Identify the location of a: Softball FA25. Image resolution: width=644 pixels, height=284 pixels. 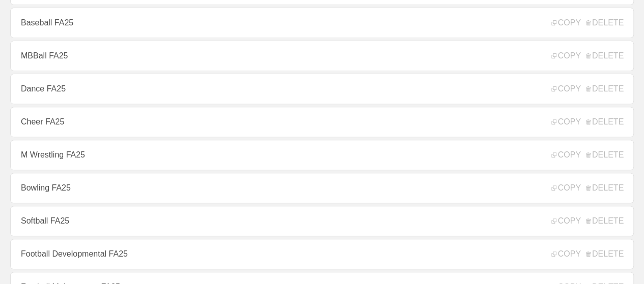
(322, 221).